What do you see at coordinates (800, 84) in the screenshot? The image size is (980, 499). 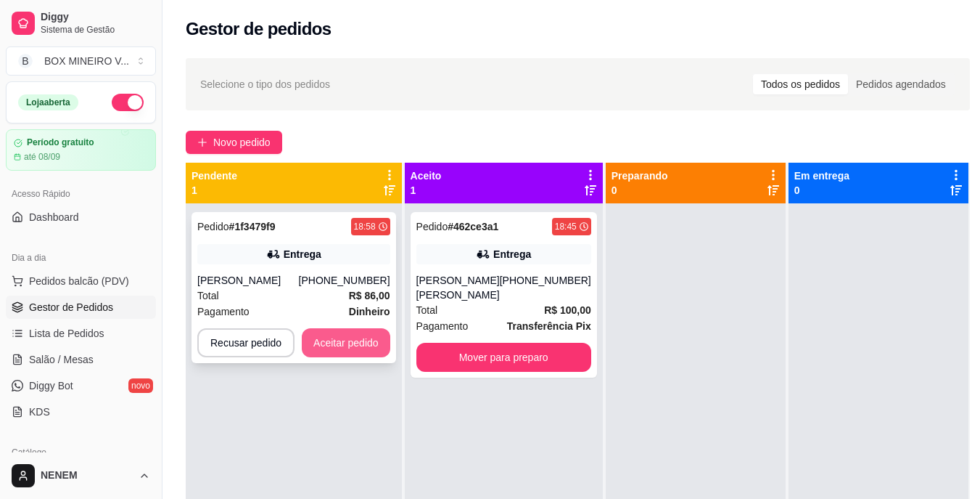 I see `div: Todos os pedidos` at bounding box center [800, 84].